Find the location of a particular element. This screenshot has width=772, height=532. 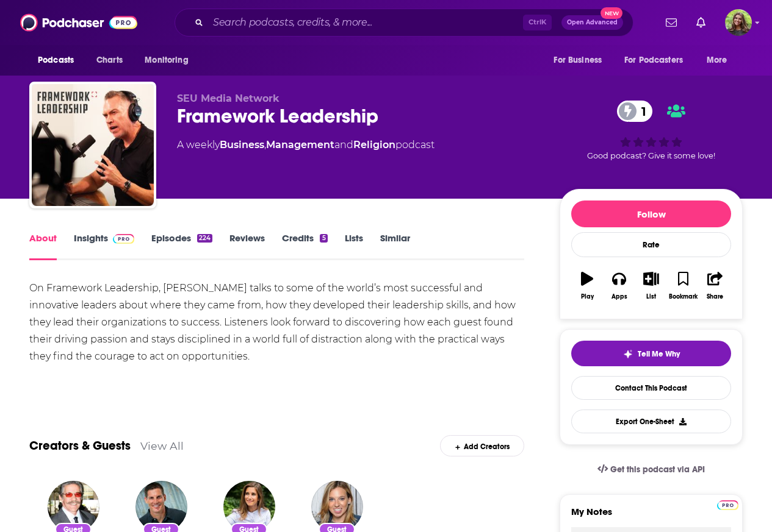

div: Search podcasts, credits, & more... is located at coordinates (404, 23).